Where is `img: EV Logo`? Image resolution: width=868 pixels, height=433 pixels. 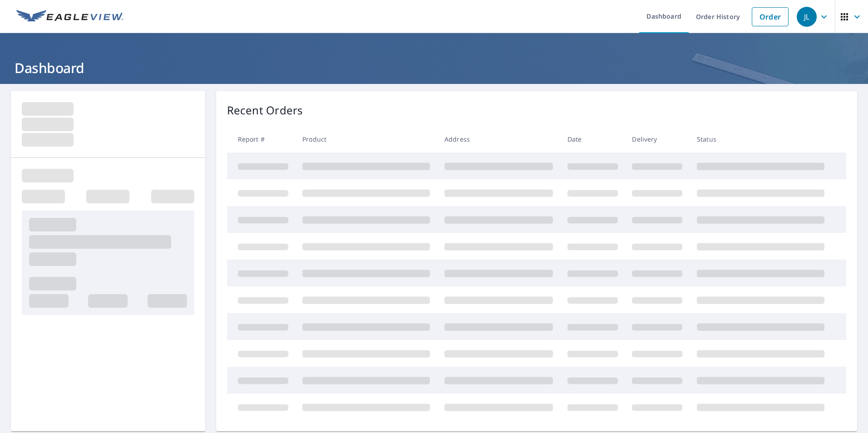 img: EV Logo is located at coordinates (70, 17).